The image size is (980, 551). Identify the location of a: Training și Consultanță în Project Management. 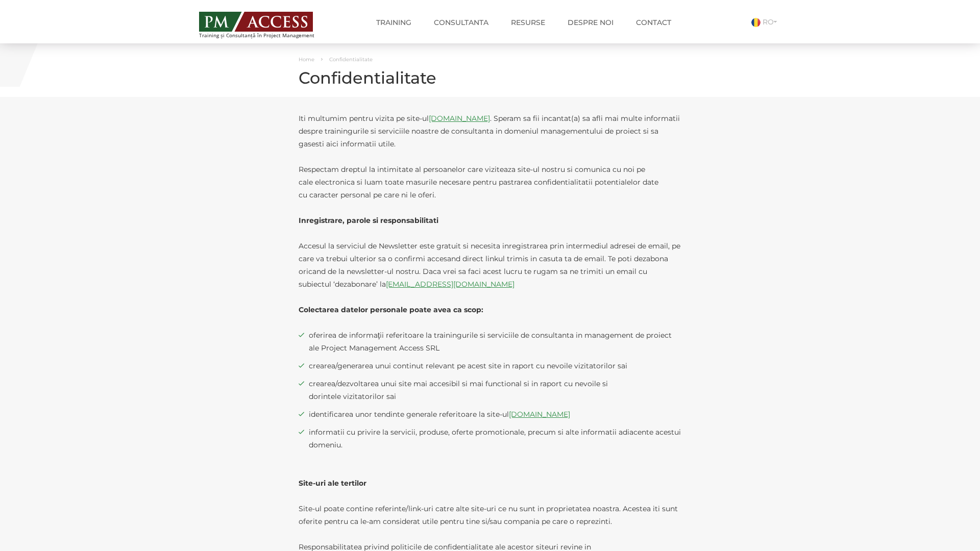
(266, 23).